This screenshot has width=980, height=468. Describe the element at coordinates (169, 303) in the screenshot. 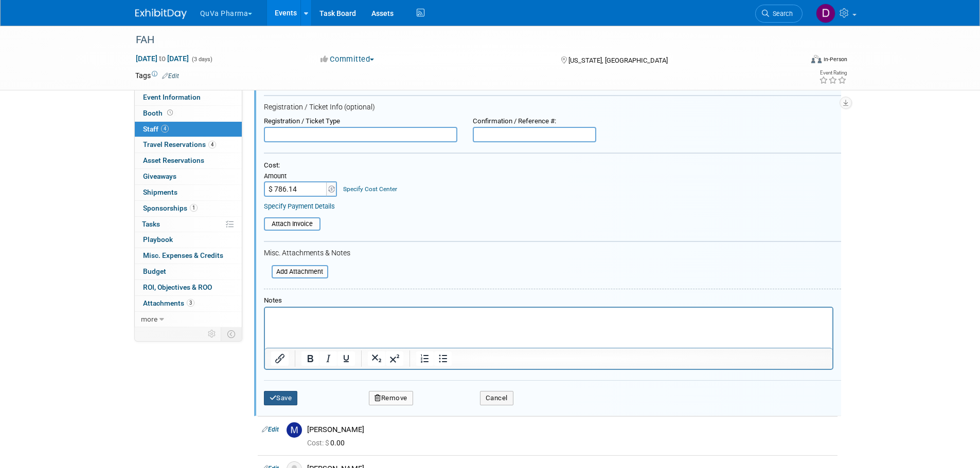

I see `span: Attachments` at that location.